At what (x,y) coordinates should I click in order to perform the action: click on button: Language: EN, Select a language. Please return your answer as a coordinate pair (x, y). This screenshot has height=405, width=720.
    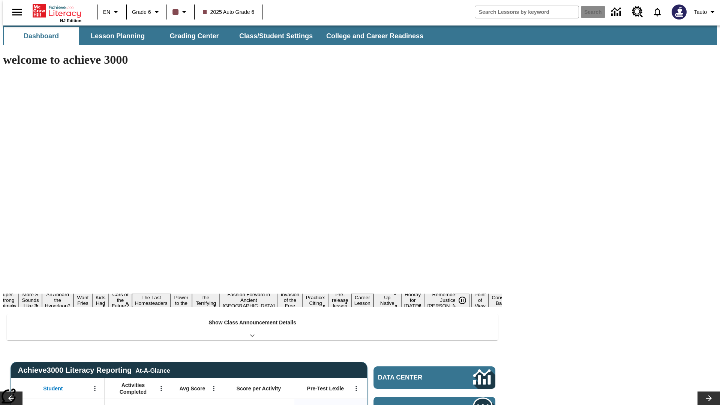
    Looking at the image, I should click on (112, 12).